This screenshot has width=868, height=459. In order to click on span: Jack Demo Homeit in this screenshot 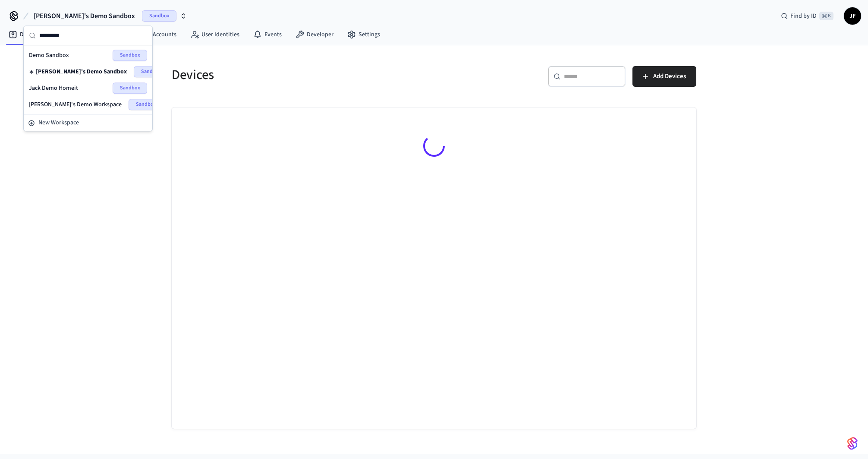, I will do `click(53, 88)`.